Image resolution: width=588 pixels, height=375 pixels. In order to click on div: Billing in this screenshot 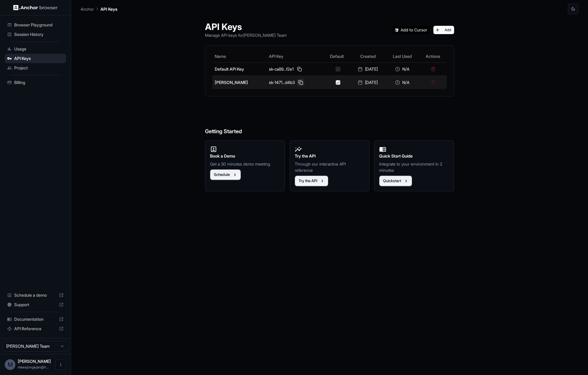, I will do `click(35, 82)`.